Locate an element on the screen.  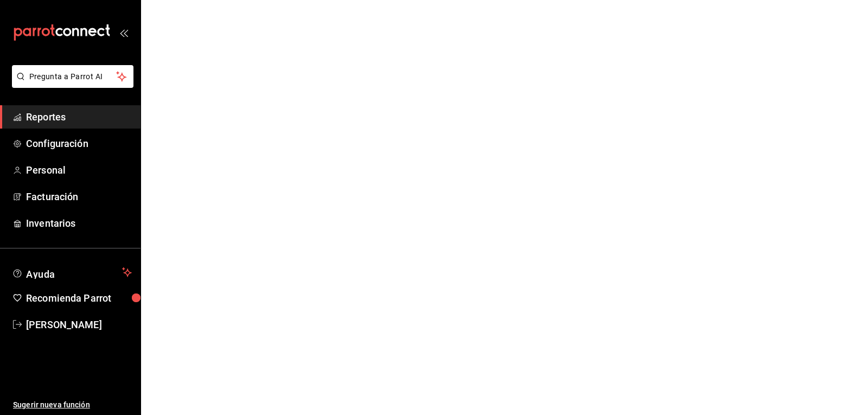
span: Reportes is located at coordinates (79, 117).